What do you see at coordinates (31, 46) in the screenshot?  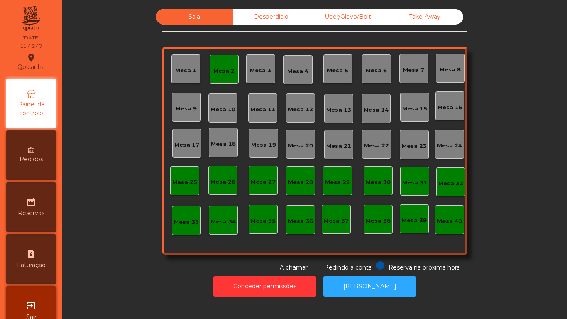 I see `div: 11:43:47` at bounding box center [31, 46].